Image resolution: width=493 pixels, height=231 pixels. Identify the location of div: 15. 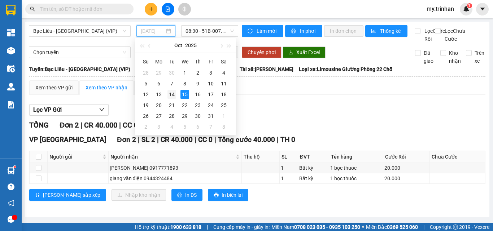
(185, 95).